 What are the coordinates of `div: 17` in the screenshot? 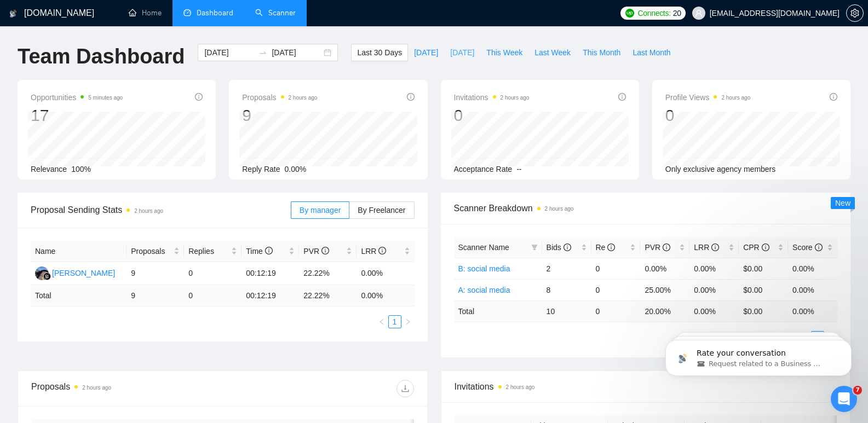 It's located at (77, 116).